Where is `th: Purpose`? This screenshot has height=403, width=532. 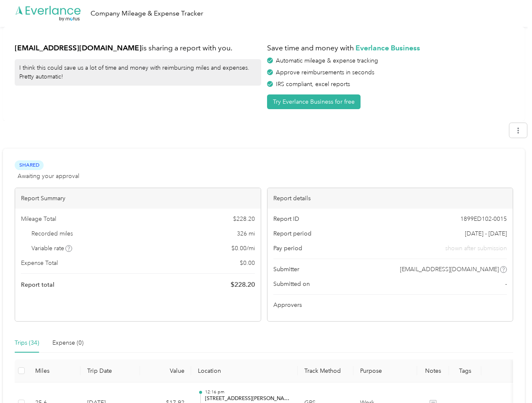 th: Purpose is located at coordinates (386, 370).